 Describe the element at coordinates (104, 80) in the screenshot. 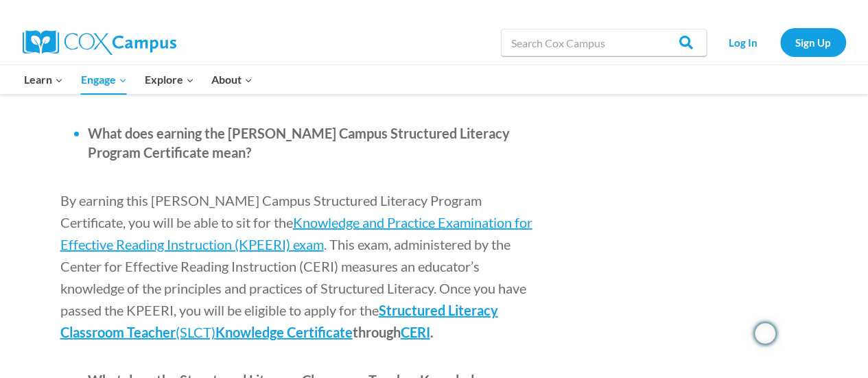

I see `button: Child menu of Engage` at that location.